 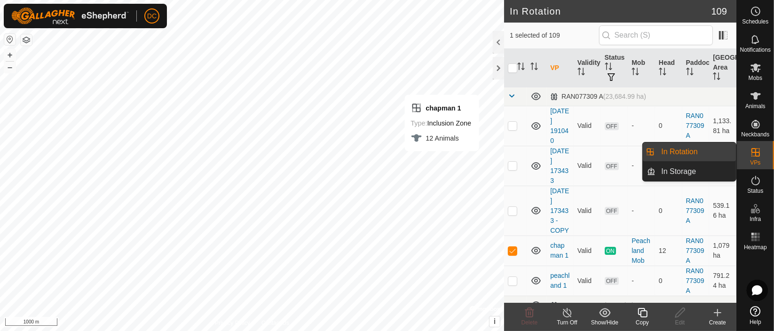 What do you see at coordinates (592, 305) in the screenshot?
I see `div: RAN077309 D` at bounding box center [592, 305].